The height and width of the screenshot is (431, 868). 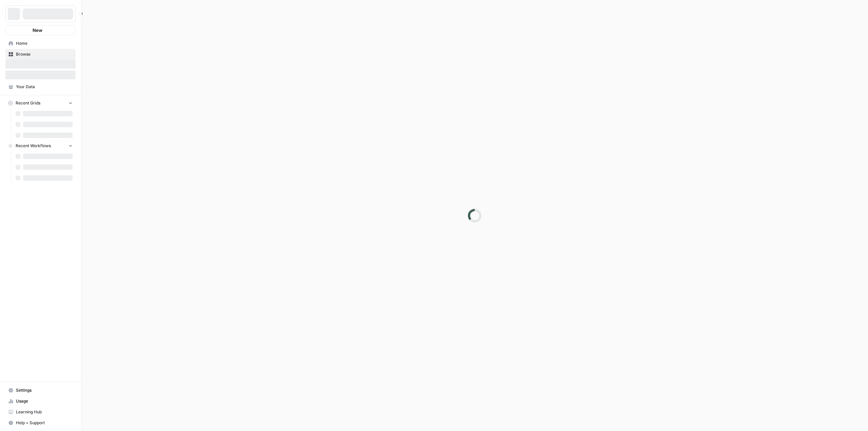 What do you see at coordinates (40, 103) in the screenshot?
I see `button: Recent Grids` at bounding box center [40, 103].